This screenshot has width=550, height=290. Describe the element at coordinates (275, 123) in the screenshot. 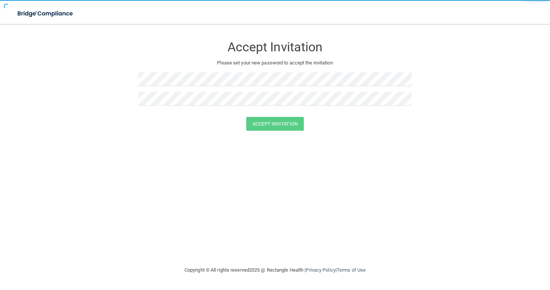

I see `button: Accept Invitation` at that location.